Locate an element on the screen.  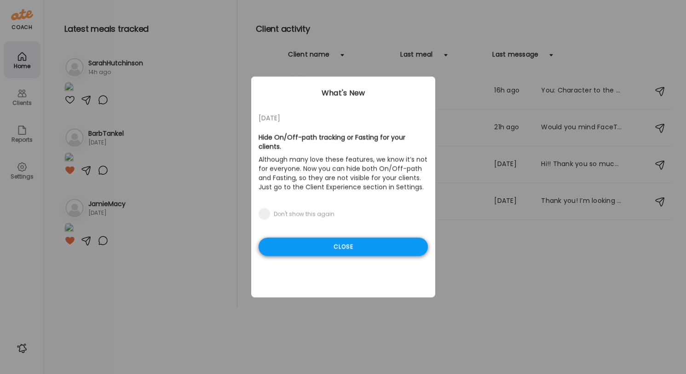
p: Although many love these features, we know it’s not for everyone. Now you can hide both On/Off-pa... is located at coordinates (343, 173).